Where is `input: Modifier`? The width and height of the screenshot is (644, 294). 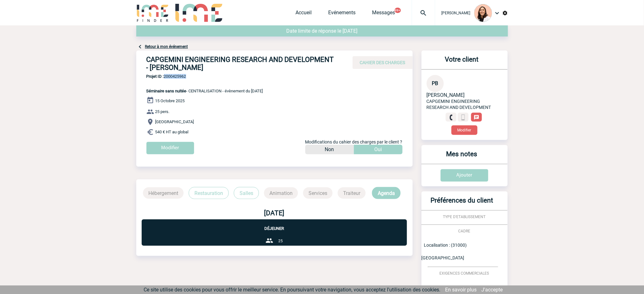 input: Modifier is located at coordinates (170, 148).